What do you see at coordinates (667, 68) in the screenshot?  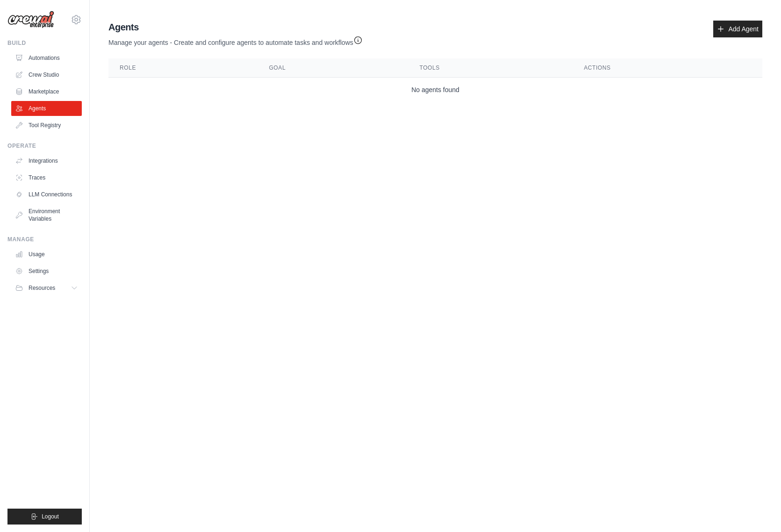 I see `th: Actions` at bounding box center [667, 68].